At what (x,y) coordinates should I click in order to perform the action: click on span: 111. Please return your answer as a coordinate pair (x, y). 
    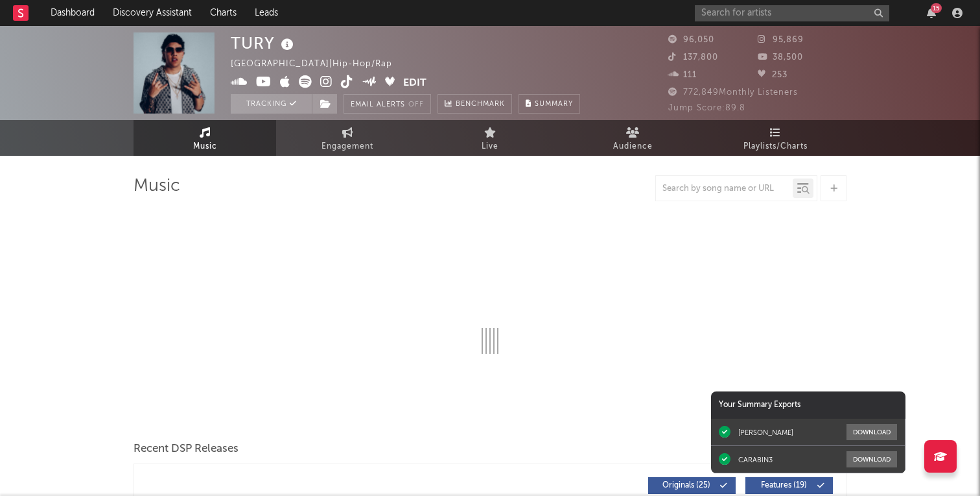
    Looking at the image, I should click on (683, 74).